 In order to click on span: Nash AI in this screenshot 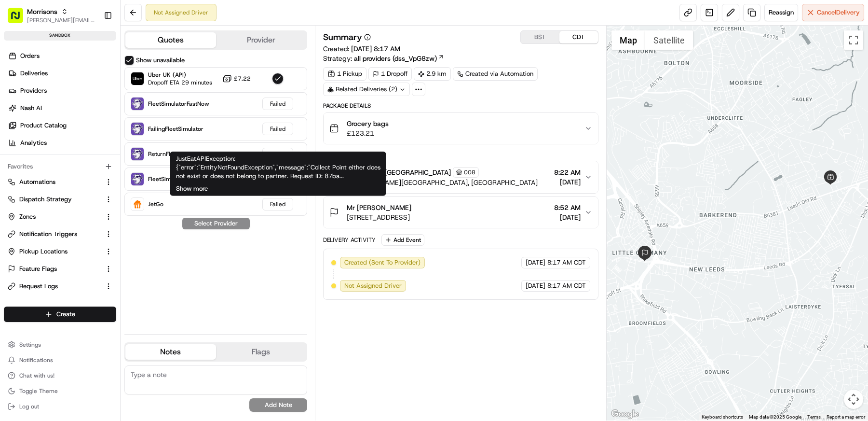, I will do `click(31, 108)`.